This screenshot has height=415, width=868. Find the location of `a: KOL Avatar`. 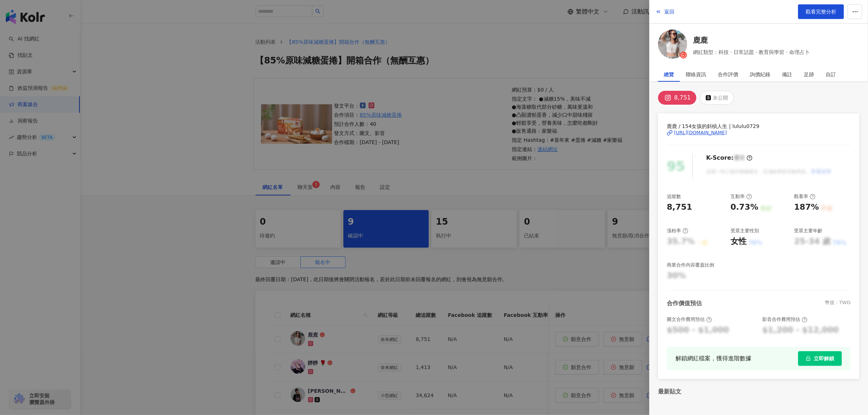

a: KOL Avatar is located at coordinates (673, 45).